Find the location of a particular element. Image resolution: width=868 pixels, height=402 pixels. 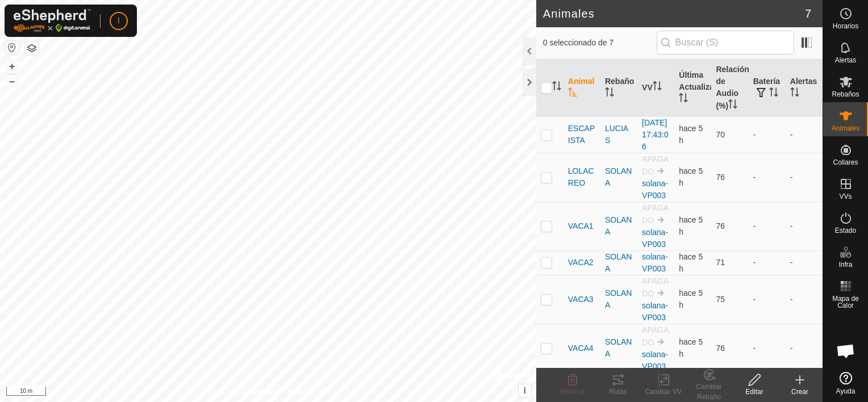

span: Infra is located at coordinates (846, 265).